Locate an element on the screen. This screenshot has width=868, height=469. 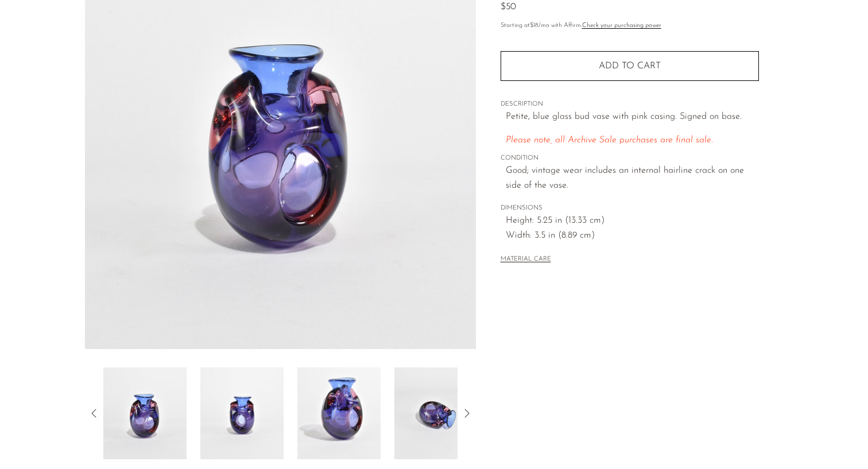
span: $50 is located at coordinates (509, 7).